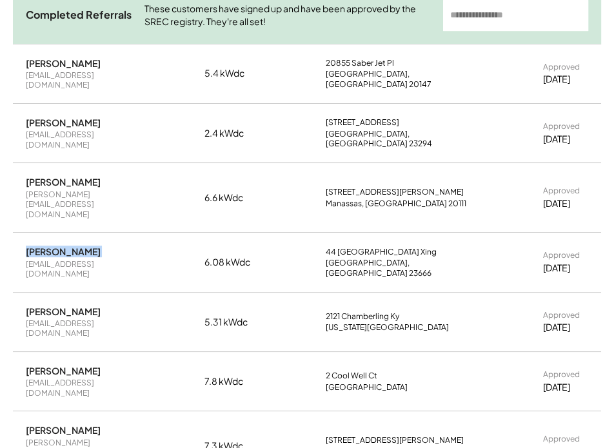 The width and height of the screenshot is (614, 448). What do you see at coordinates (237, 262) in the screenshot?
I see `div: 6.08 kWdc` at bounding box center [237, 262].